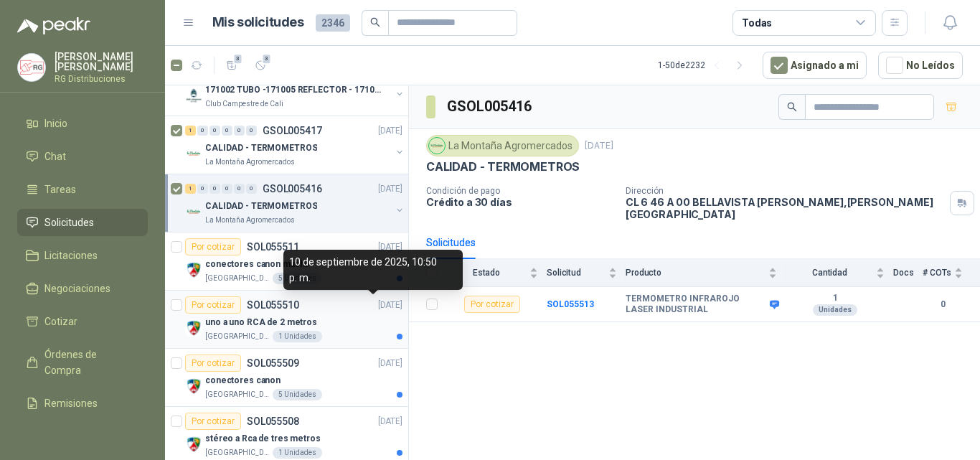  What do you see at coordinates (570, 304) in the screenshot?
I see `a: SOL055513` at bounding box center [570, 304].